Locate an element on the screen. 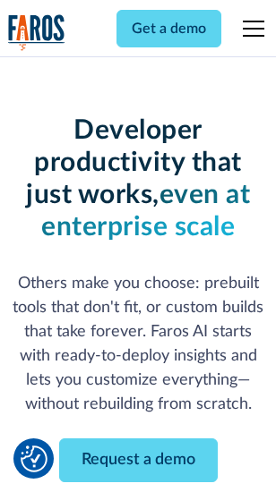 This screenshot has width=276, height=492. p: Others make you choose: prebuilt tools that don't fit, or custom builds that take forever. Faros ... is located at coordinates (138, 345).